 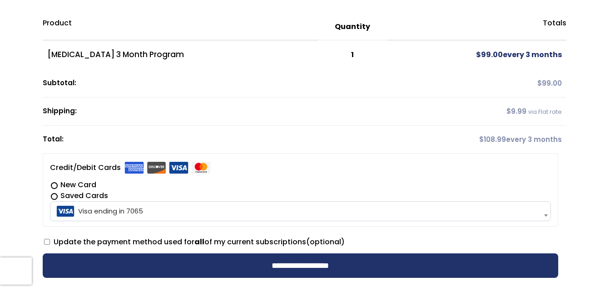 What do you see at coordinates (194, 242) in the screenshot?
I see `label: Update the payment method used for of my current subscriptions` at bounding box center [194, 242].